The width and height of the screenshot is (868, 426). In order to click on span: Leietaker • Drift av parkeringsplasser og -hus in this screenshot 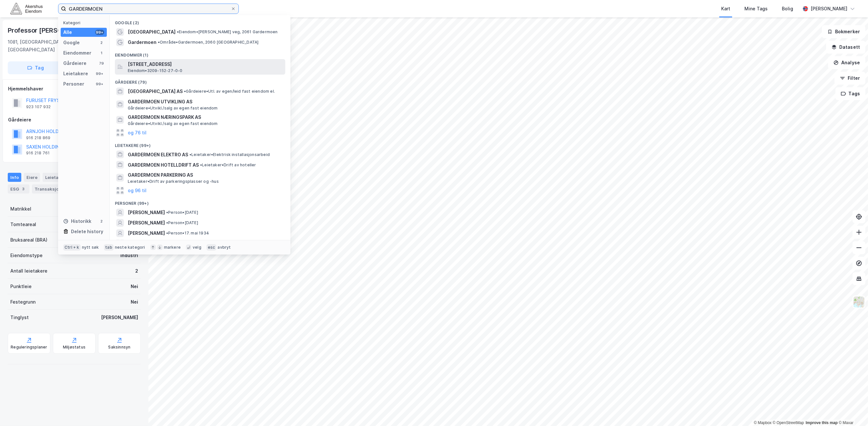, I will do `click(173, 182)`.